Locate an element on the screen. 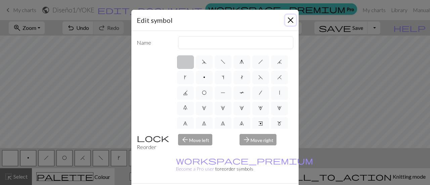 Image resolution: width=430 pixels, height=185 pixels. span: H is located at coordinates (279, 77).